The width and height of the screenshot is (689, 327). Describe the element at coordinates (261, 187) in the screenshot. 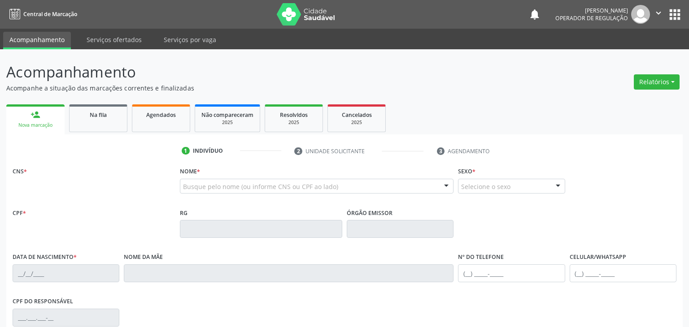

I see `span: Busque pelo nome (ou informe CNS ou CPF ao lado)` at that location.